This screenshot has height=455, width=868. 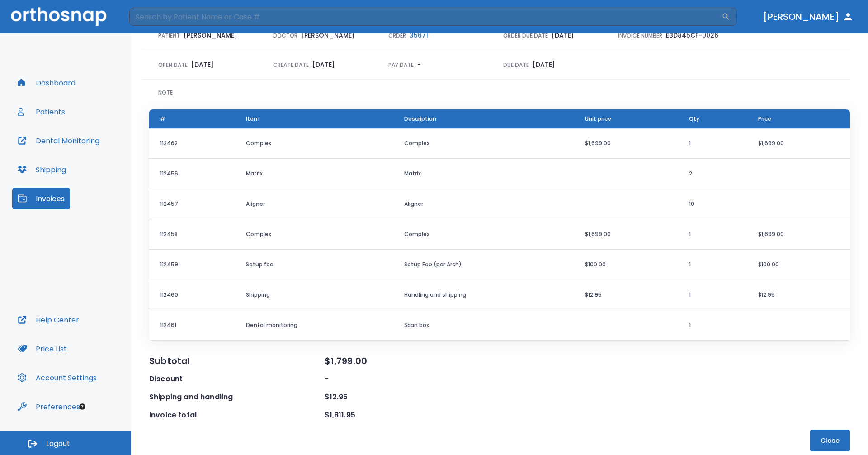 What do you see at coordinates (401, 65) in the screenshot?
I see `p: Pay Date` at bounding box center [401, 65].